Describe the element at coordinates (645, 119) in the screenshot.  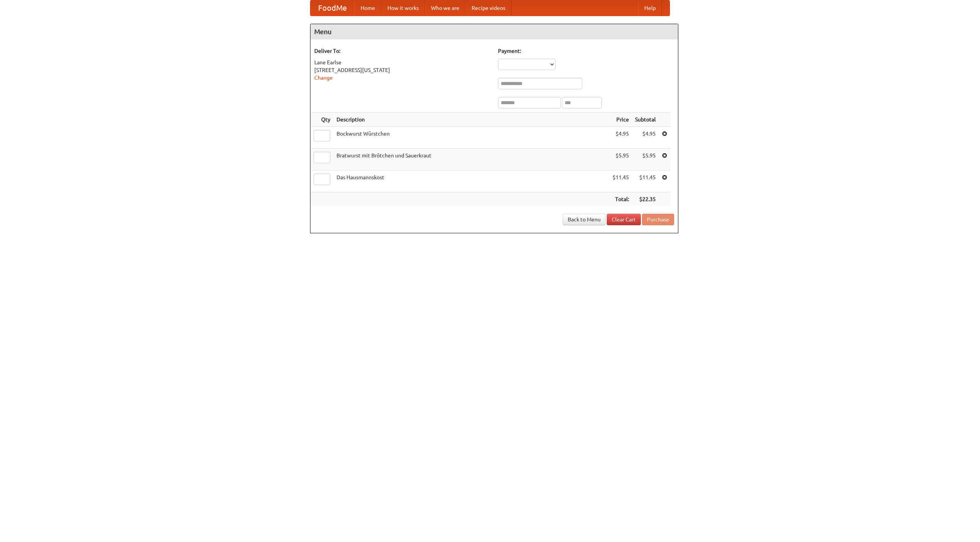
I see `th: Subtotal` at that location.